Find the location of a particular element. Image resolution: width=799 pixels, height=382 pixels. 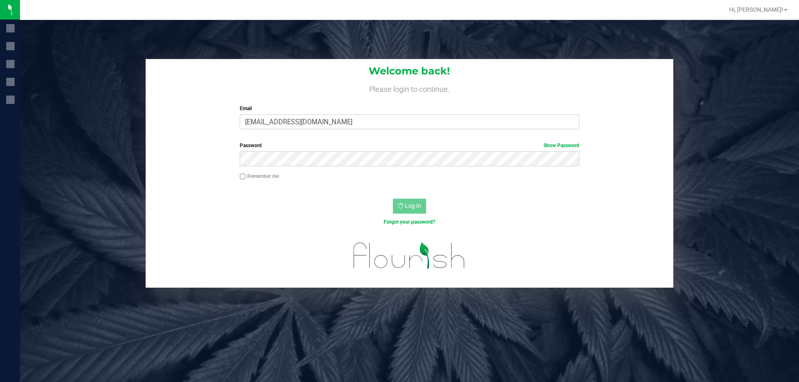

h4: Please login to continue. is located at coordinates (409, 88).